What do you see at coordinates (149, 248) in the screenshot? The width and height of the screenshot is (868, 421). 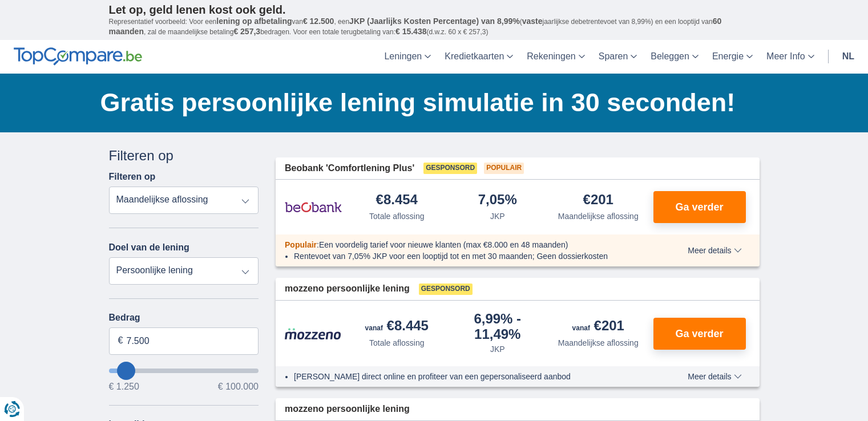 I see `label: Doel van de lening` at bounding box center [149, 248].